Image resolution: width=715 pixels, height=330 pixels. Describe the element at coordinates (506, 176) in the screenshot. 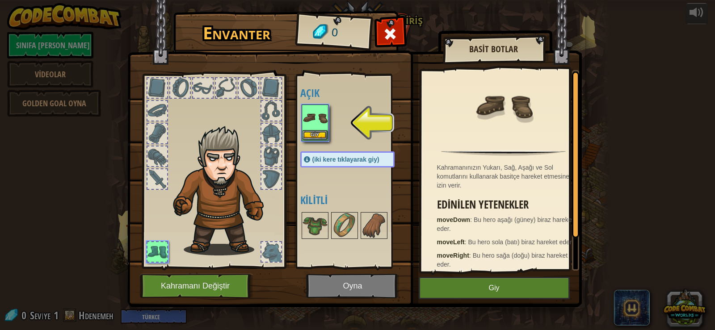

I see `div: Kahramanınızın Yukarı, Sağ, Aşağı ve Sol komutlarını kullanarak basitçe hareket etmesine izin verir.` at that location.